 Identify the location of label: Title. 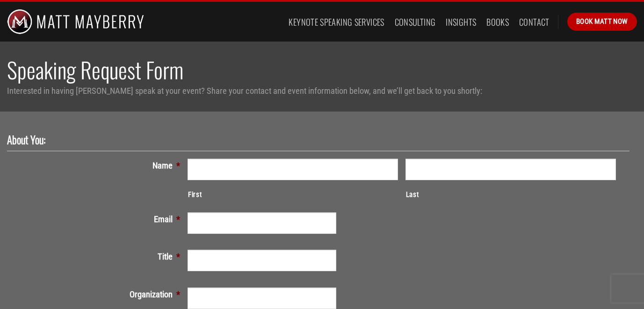
(97, 256).